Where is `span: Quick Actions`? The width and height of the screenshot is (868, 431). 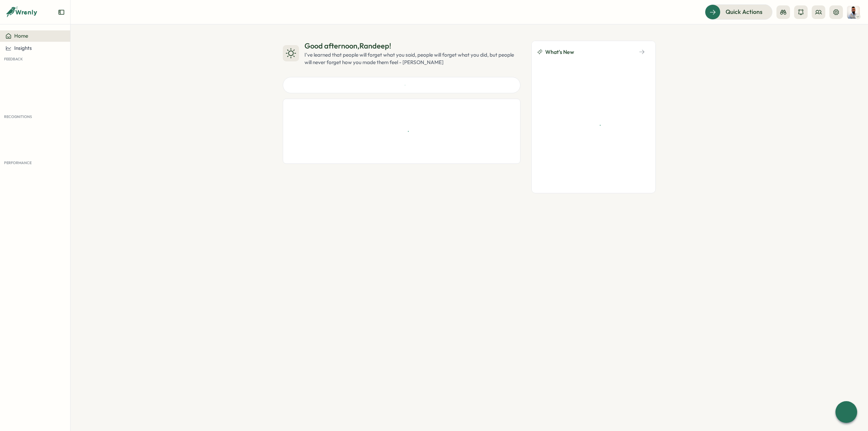 span: Quick Actions is located at coordinates (744, 12).